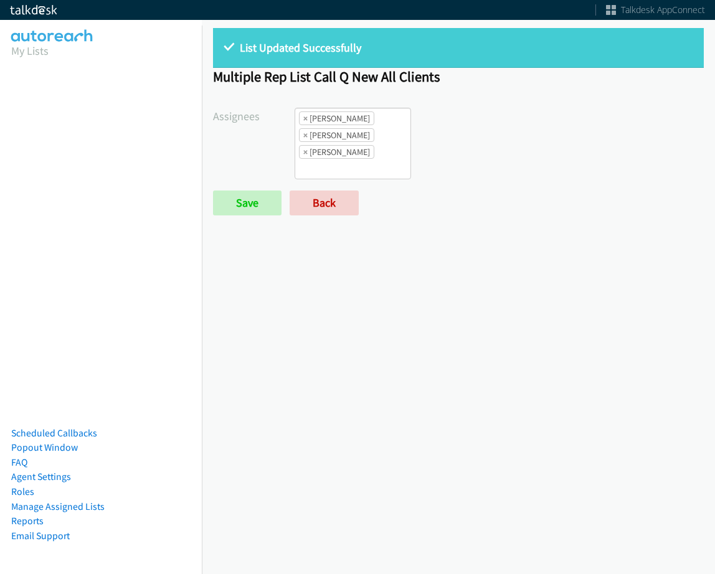 The height and width of the screenshot is (574, 715). I want to click on p: List Updated Successfully, so click(458, 47).